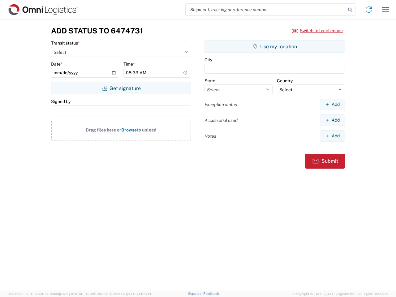  Describe the element at coordinates (325, 161) in the screenshot. I see `button: Submit` at that location.